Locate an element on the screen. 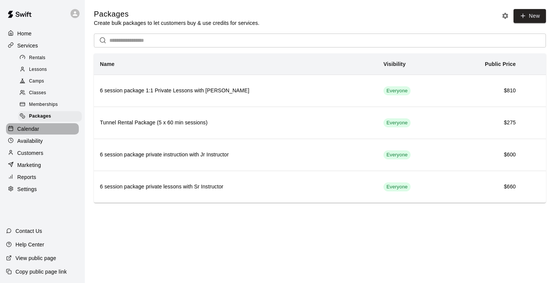  a: Rentals is located at coordinates (51, 58).